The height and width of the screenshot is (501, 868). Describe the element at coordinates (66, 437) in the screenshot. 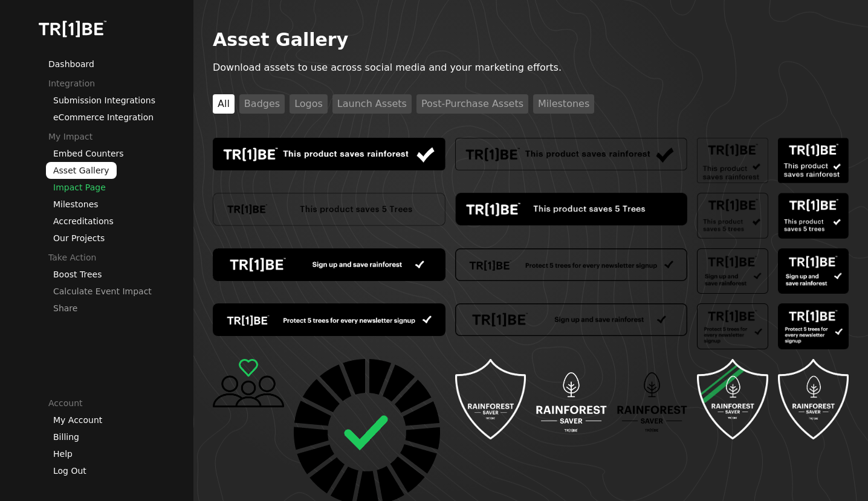

I see `a: Billing` at that location.